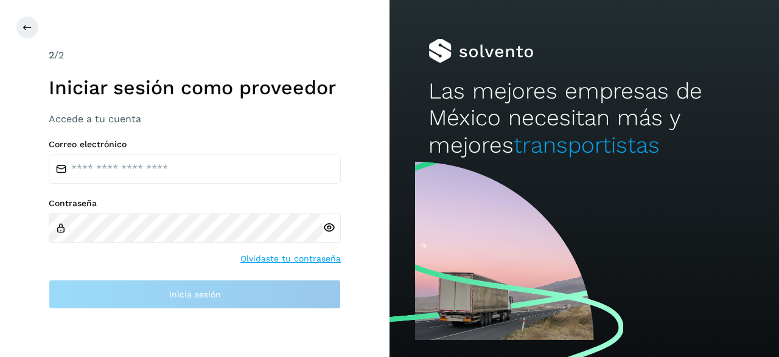 This screenshot has height=357, width=779. Describe the element at coordinates (195, 294) in the screenshot. I see `button: Inicia sesión` at that location.